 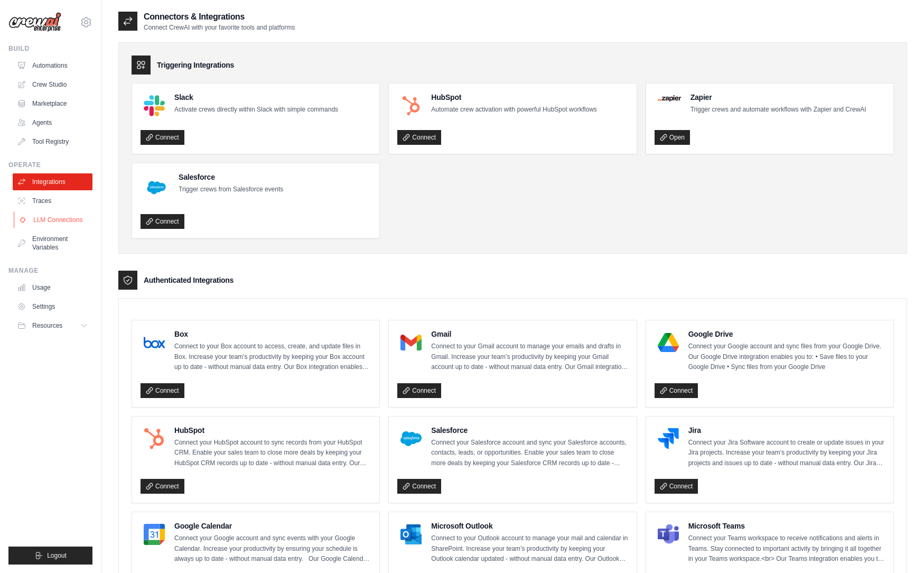 What do you see at coordinates (669, 98) in the screenshot?
I see `img: Zapier Logo` at bounding box center [669, 98].